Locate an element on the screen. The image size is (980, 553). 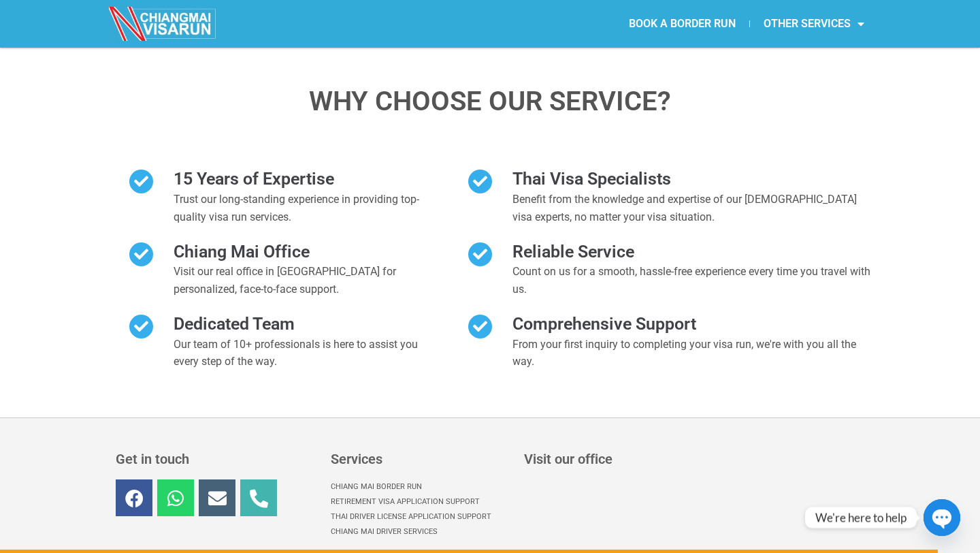
h2: Chiang Mai Office is located at coordinates (300, 252).